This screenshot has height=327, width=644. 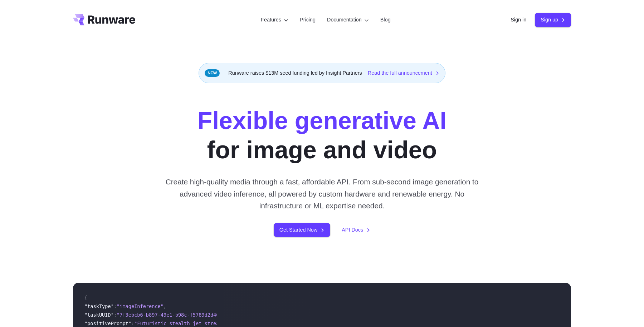 I want to click on span: "taskUUID", so click(x=99, y=314).